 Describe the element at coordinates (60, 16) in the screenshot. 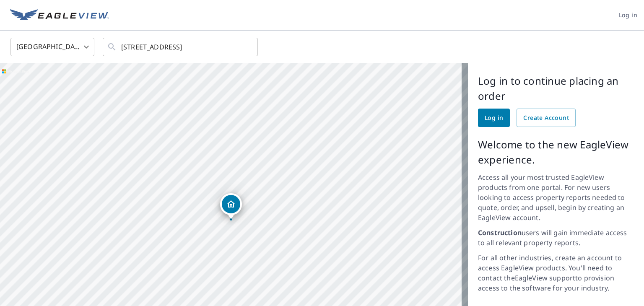

I see `img: EV Logo` at that location.